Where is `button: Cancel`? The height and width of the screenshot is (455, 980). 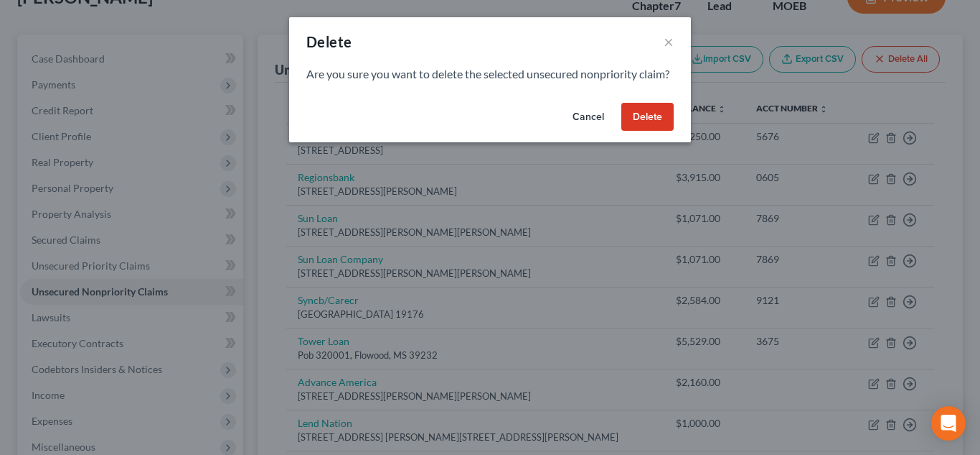 button: Cancel is located at coordinates (589, 117).